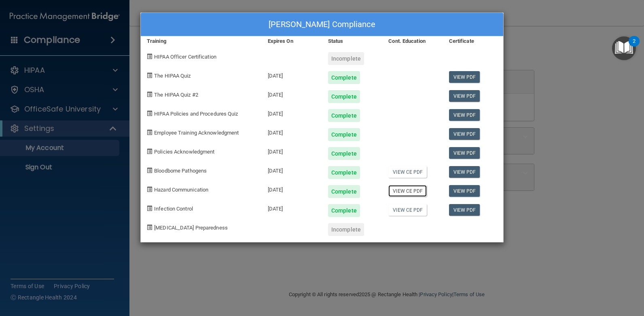 This screenshot has width=644, height=316. What do you see at coordinates (180, 171) in the screenshot?
I see `span: Bloodborne Pathogens` at bounding box center [180, 171].